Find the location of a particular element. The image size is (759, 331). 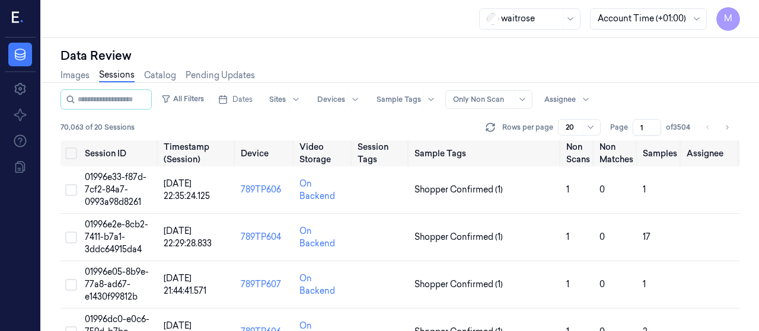

span: Page is located at coordinates (619, 127).